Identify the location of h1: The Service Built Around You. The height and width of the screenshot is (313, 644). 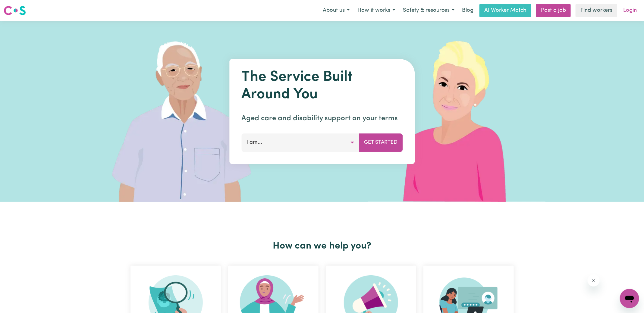
(322, 86).